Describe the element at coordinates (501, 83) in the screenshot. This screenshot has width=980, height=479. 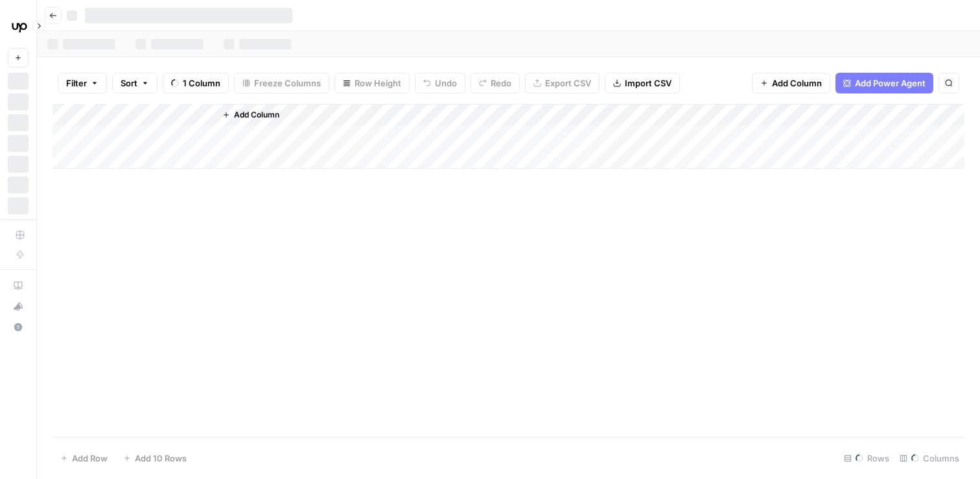
I see `span: Redo` at that location.